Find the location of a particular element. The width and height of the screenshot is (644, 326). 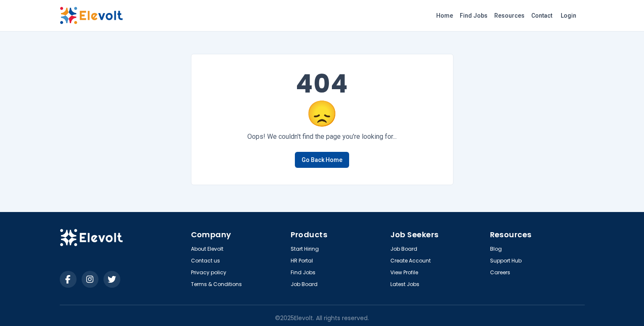

a: Blog is located at coordinates (496, 249).